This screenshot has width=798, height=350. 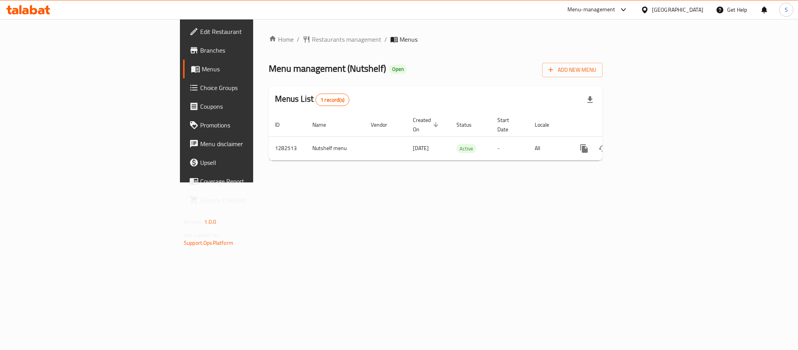 What do you see at coordinates (254, 162) in the screenshot?
I see `span: Upsell` at bounding box center [254, 162].